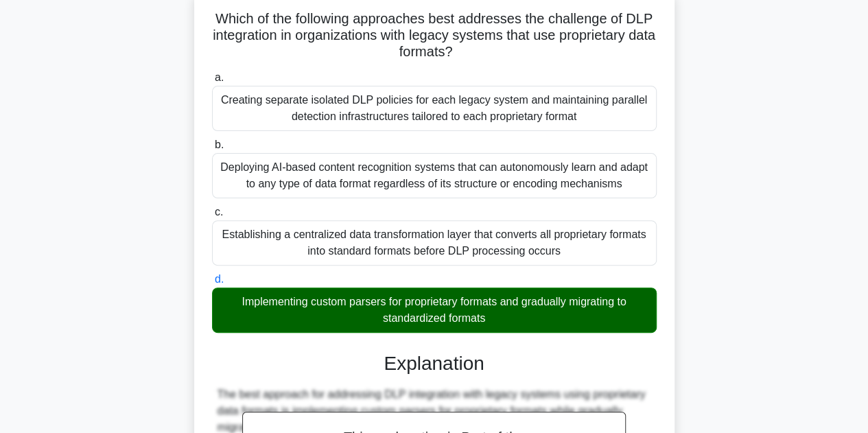  I want to click on div: Creating separate isolated DLP policies for each legacy system and maintaining parallel detection..., so click(434, 109).